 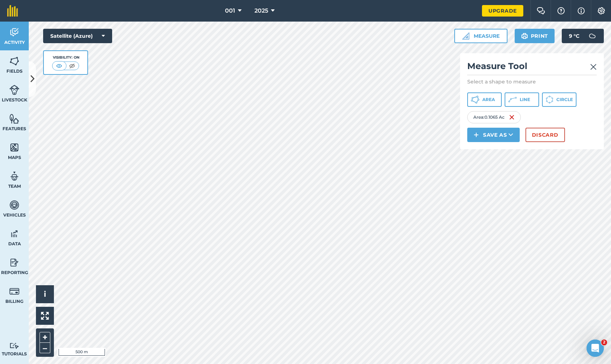 What do you see at coordinates (561, 11) in the screenshot?
I see `img: A question mark icon` at bounding box center [561, 11].